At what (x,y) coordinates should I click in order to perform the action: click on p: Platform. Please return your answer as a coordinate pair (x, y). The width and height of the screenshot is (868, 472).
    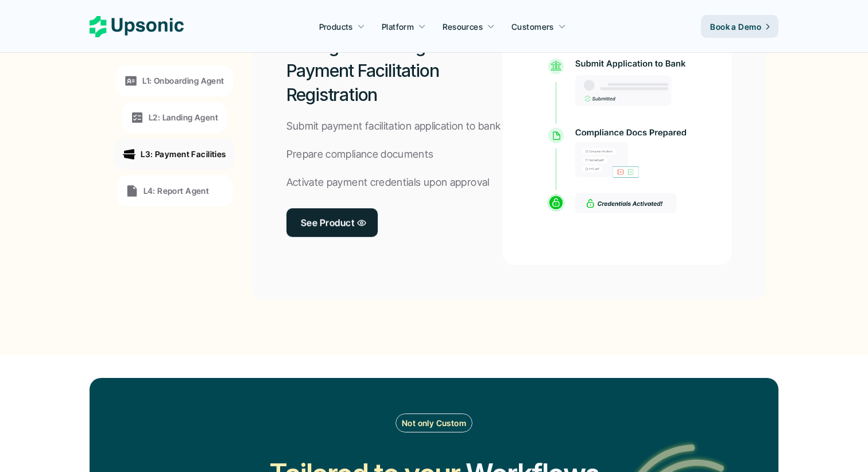
    Looking at the image, I should click on (398, 27).